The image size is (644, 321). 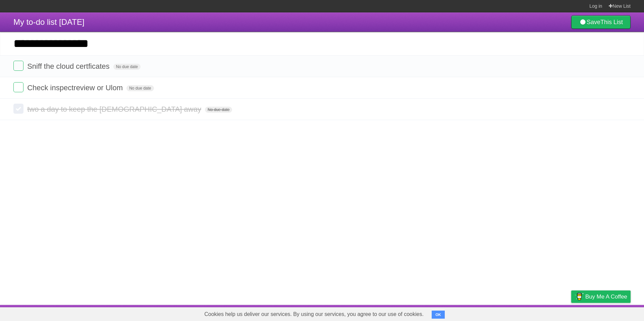 What do you see at coordinates (489, 313) in the screenshot?
I see `a: About` at bounding box center [489, 313].